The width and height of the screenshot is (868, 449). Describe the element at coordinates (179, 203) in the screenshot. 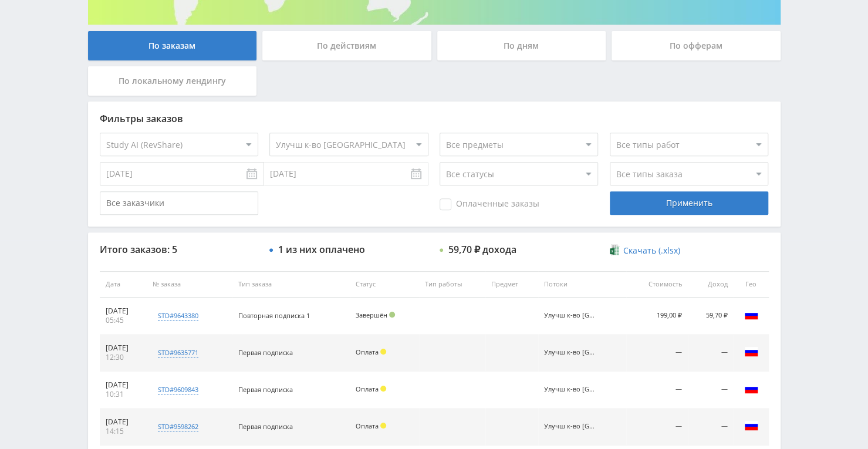

I see `input: Все заказчики` at that location.